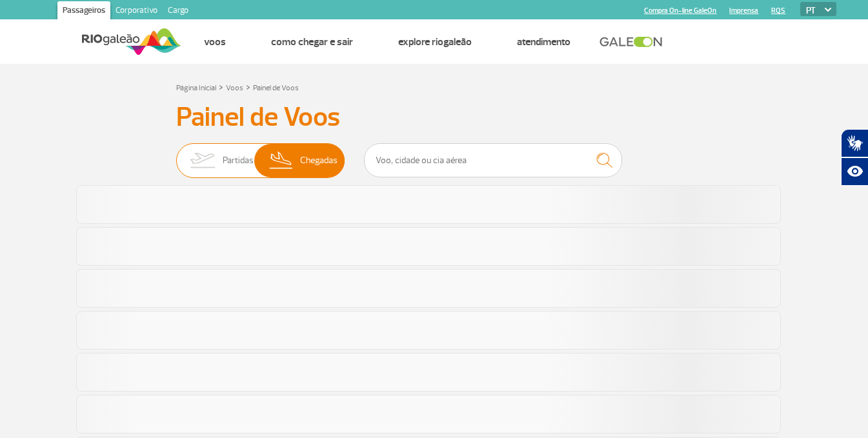  Describe the element at coordinates (84, 11) in the screenshot. I see `a: Passageiros` at that location.